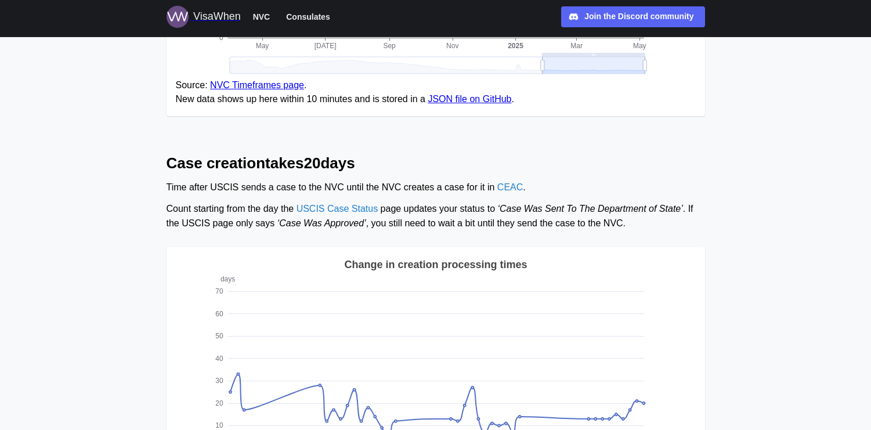 The width and height of the screenshot is (871, 430). I want to click on text: 30, so click(219, 381).